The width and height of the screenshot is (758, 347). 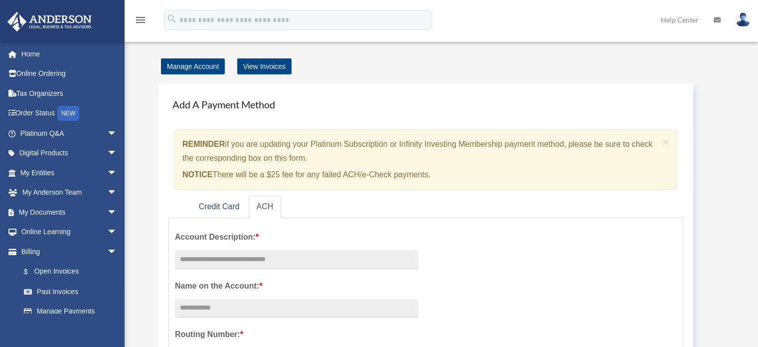 I want to click on a: Past Invoices, so click(x=73, y=291).